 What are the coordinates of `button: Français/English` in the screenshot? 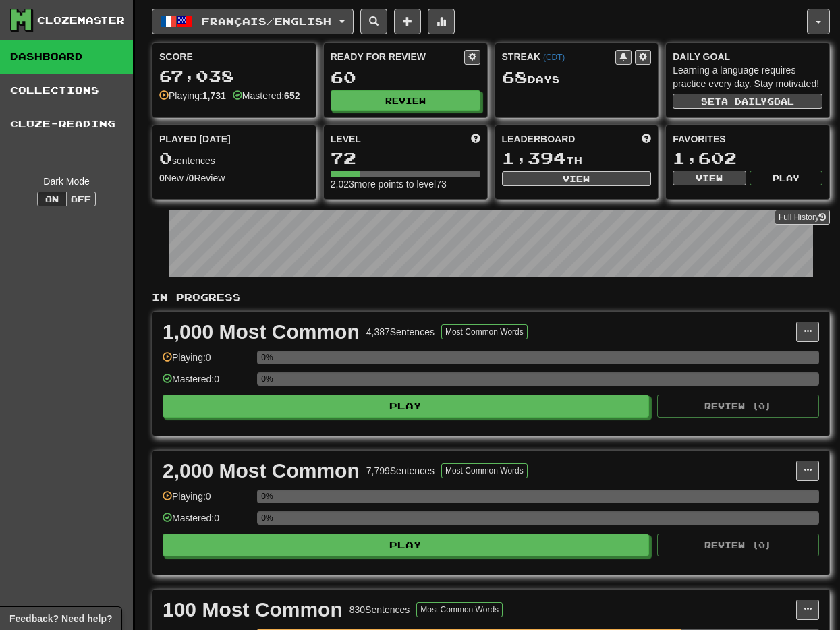 It's located at (252, 22).